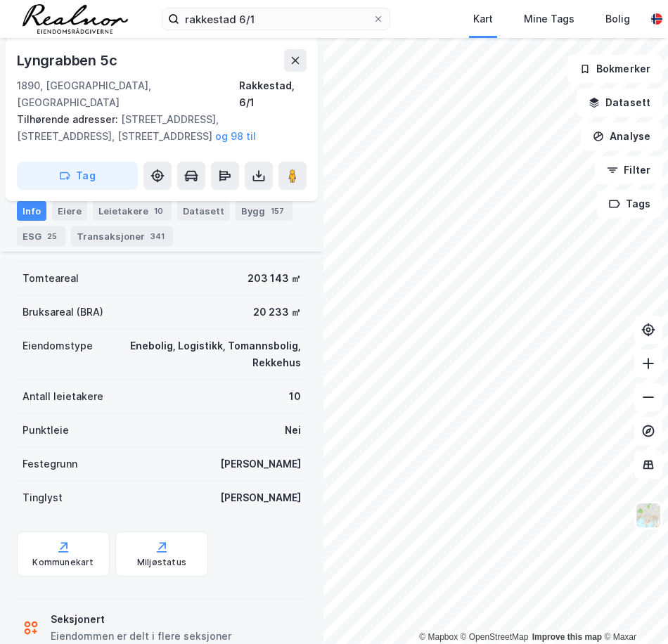 The image size is (668, 644). What do you see at coordinates (45, 430) in the screenshot?
I see `div: Punktleie` at bounding box center [45, 430].